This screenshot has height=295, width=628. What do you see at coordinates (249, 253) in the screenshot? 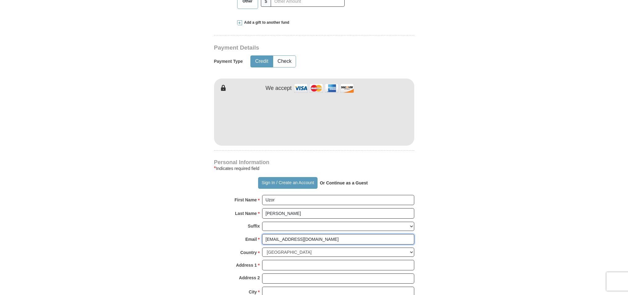
I see `strong: Country` at bounding box center [249, 253].